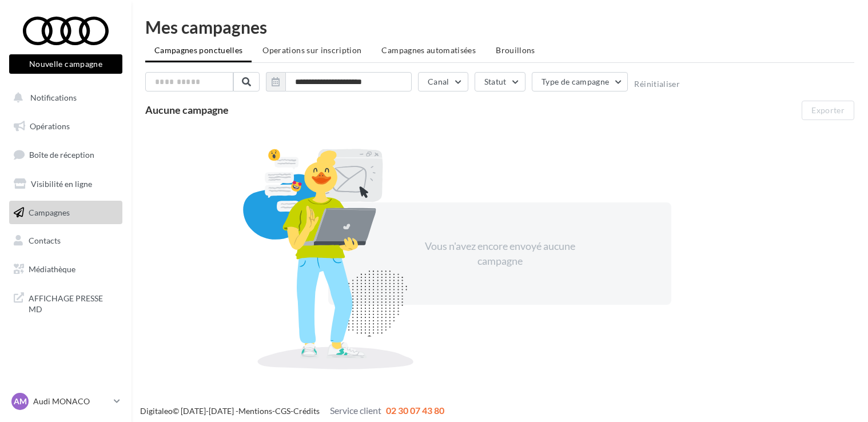  Describe the element at coordinates (63, 98) in the screenshot. I see `button: Notifications` at that location.